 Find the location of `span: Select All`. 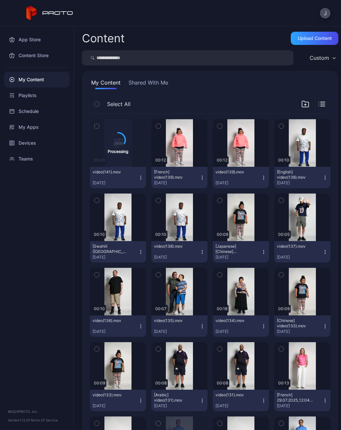

span: Select All is located at coordinates (118, 104).